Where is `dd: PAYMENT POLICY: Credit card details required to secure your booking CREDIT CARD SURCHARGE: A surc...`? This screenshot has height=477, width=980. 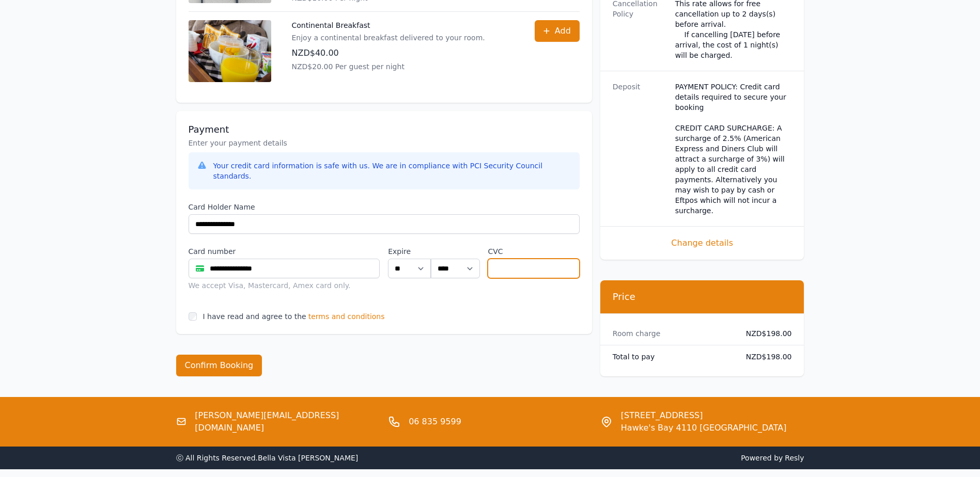
dd: PAYMENT POLICY: Credit card details required to secure your booking CREDIT CARD SURCHARGE: A surc... is located at coordinates (734, 149).